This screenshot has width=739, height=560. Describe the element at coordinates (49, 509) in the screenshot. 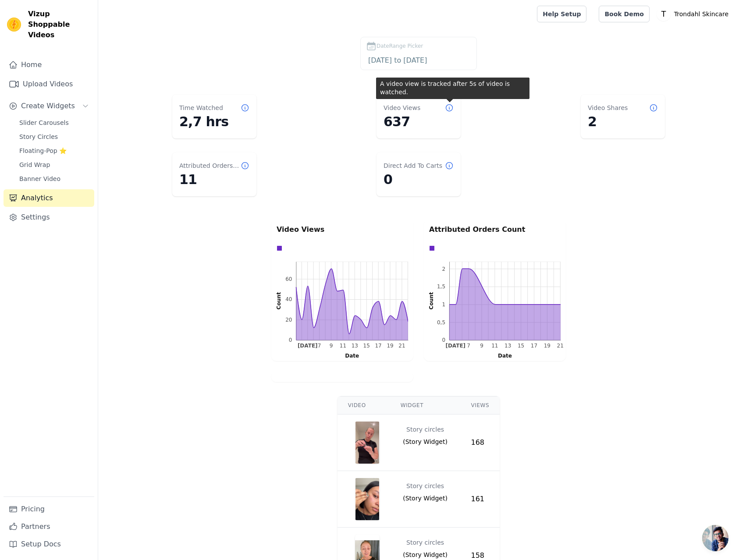

I see `a: Pricing` at that location.